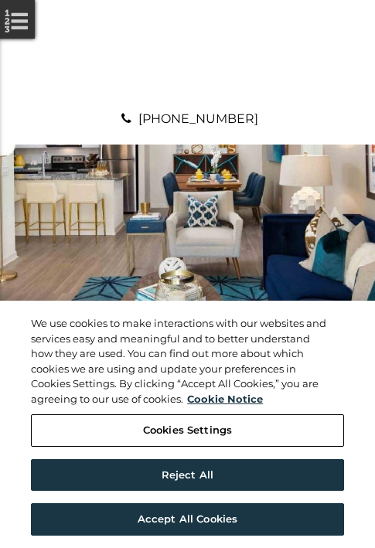 Image resolution: width=375 pixels, height=548 pixels. I want to click on a: More information about your privacy, so click(225, 399).